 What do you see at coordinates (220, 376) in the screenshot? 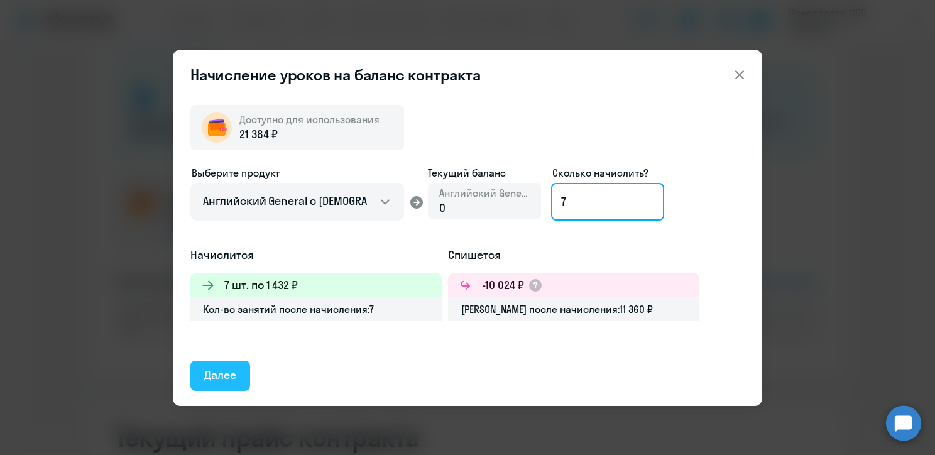
I see `button: Далее` at bounding box center [220, 376].